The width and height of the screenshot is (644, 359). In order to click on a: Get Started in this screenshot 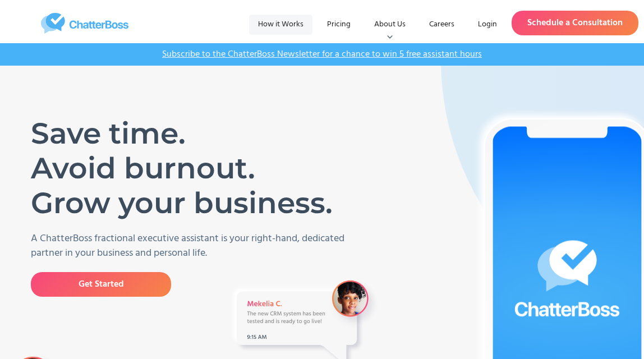, I will do `click(101, 284)`.